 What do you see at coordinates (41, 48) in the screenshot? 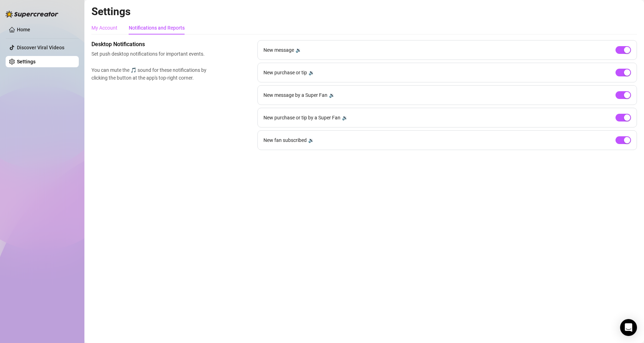
I see `a: Discover Viral Videos` at bounding box center [41, 48].